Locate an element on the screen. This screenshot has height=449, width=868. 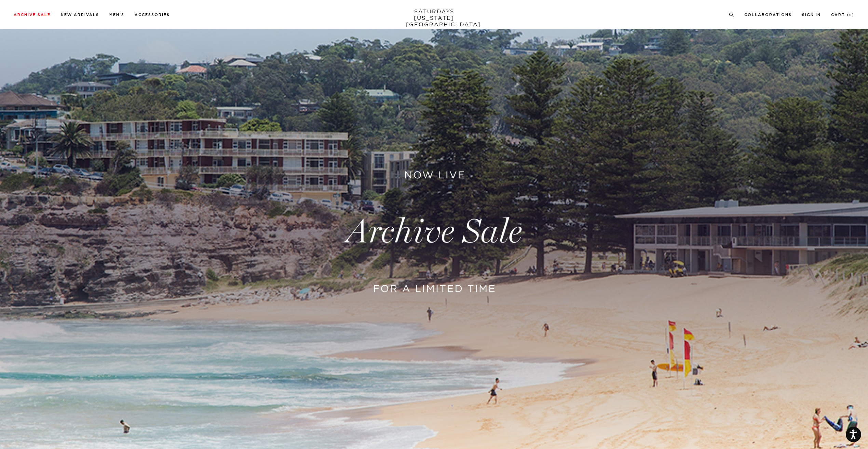
a: Archive Sale is located at coordinates (32, 15).